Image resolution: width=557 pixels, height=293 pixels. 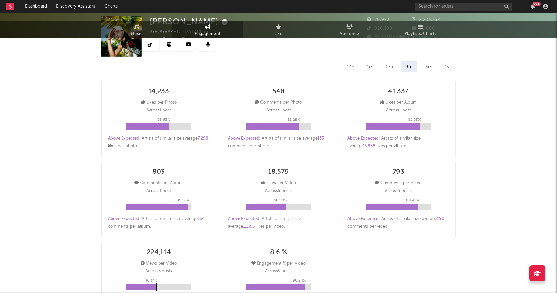 I want to click on p: 95.12 %, so click(x=183, y=200).